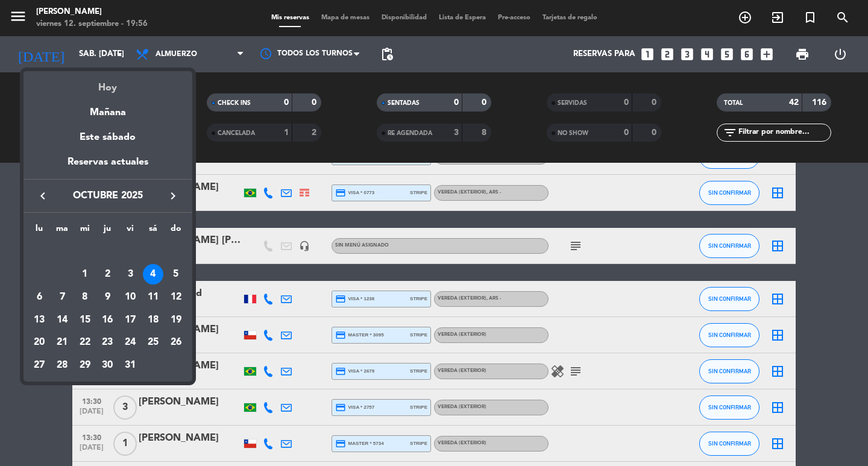 This screenshot has width=868, height=466. I want to click on i: keyboard_arrow_left, so click(43, 196).